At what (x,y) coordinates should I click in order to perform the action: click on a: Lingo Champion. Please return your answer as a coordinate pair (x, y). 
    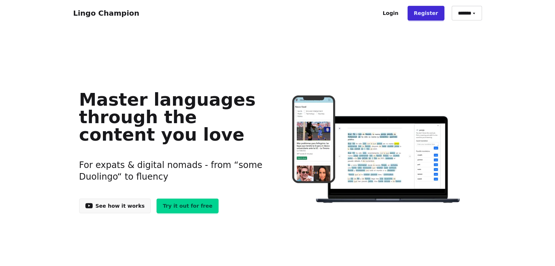
    Looking at the image, I should click on (106, 13).